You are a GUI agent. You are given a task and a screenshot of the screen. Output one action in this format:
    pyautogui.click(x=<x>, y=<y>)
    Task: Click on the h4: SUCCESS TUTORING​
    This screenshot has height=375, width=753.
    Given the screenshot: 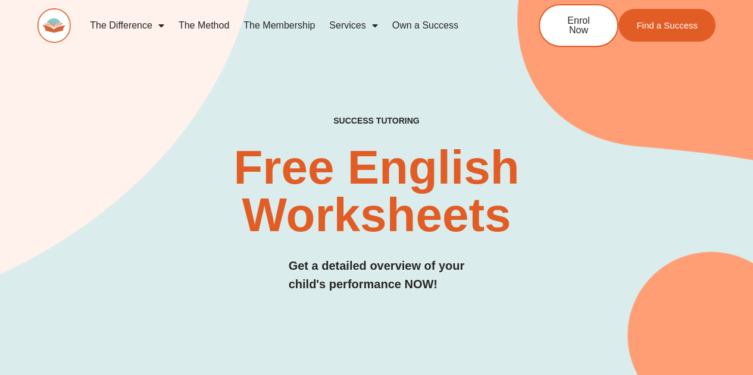 What is the action you would take?
    pyautogui.click(x=376, y=121)
    